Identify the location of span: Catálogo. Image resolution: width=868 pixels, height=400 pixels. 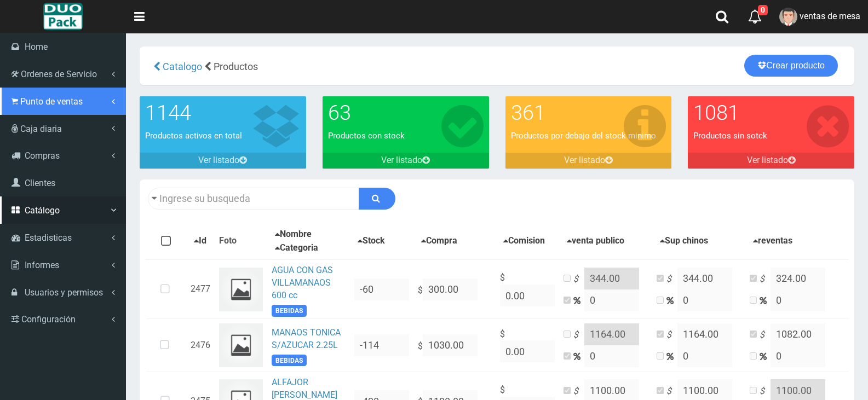
(42, 210).